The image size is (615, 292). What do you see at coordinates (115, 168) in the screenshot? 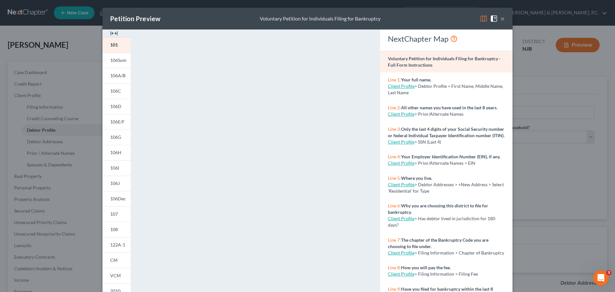
I see `span: 106I` at bounding box center [115, 168].